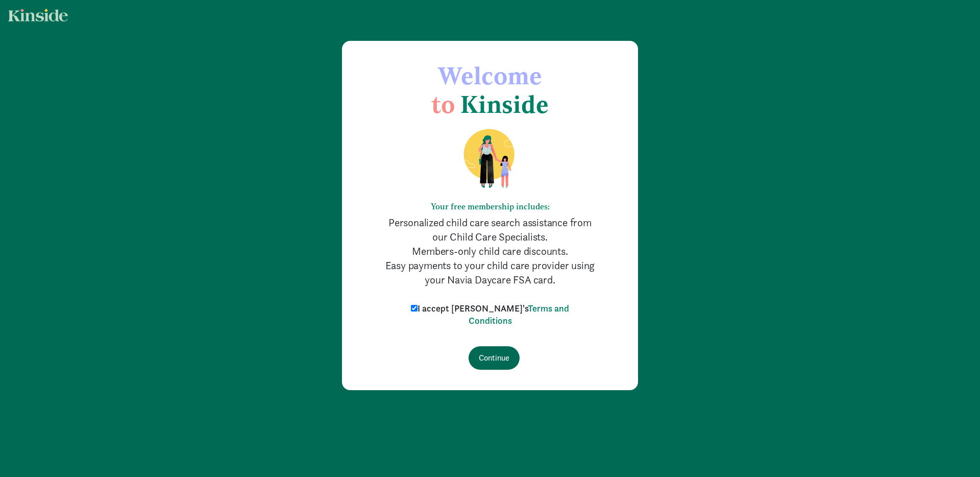  I want to click on img: illustration-mom-daughter.png, so click(490, 159).